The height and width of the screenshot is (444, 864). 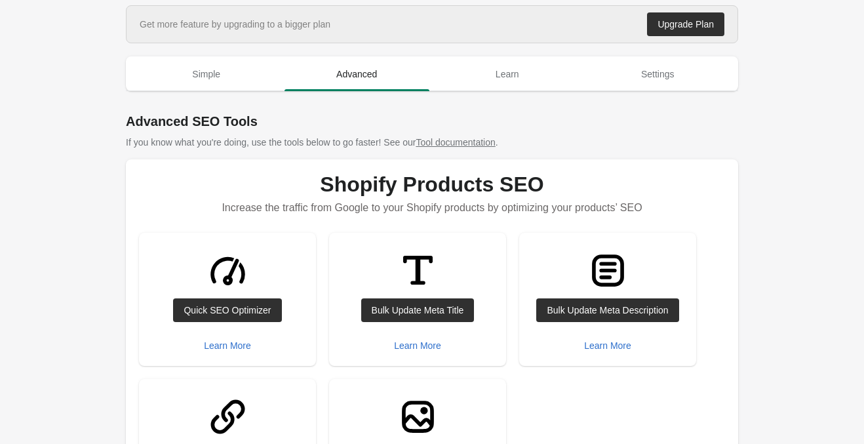 What do you see at coordinates (235, 24) in the screenshot?
I see `div: Get more feature by upgrading to a bigger plan` at bounding box center [235, 24].